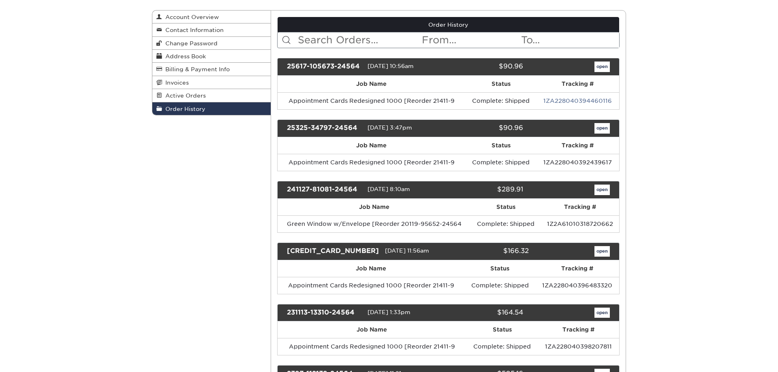 Image resolution: width=778 pixels, height=372 pixels. I want to click on span: Invoices, so click(175, 83).